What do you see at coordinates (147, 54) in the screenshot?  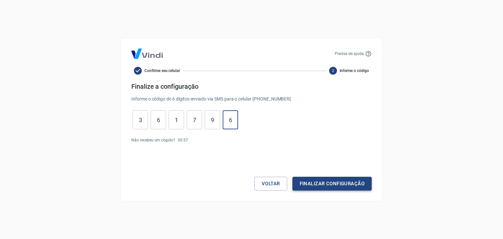 I see `img: Logo Vind` at bounding box center [147, 54].